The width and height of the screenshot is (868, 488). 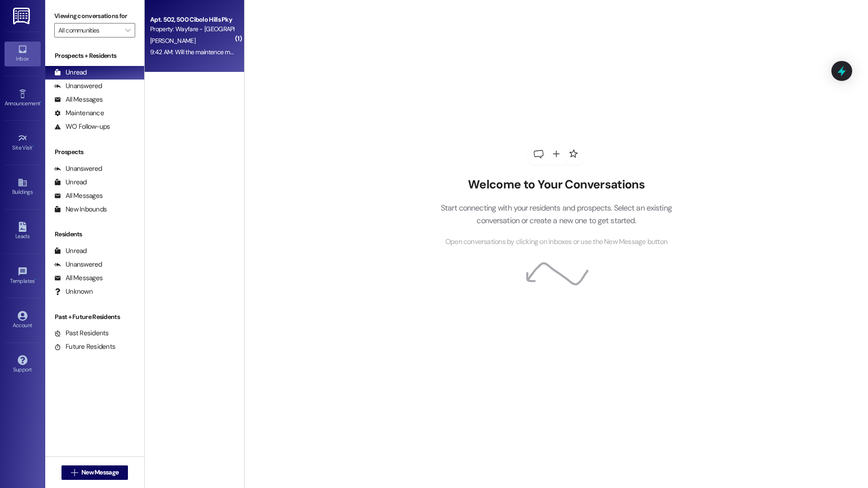 I want to click on a: Site Visit •, so click(x=23, y=143).